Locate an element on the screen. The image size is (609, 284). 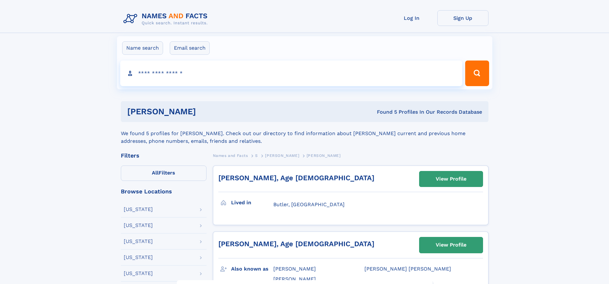
span: All is located at coordinates (155, 172).